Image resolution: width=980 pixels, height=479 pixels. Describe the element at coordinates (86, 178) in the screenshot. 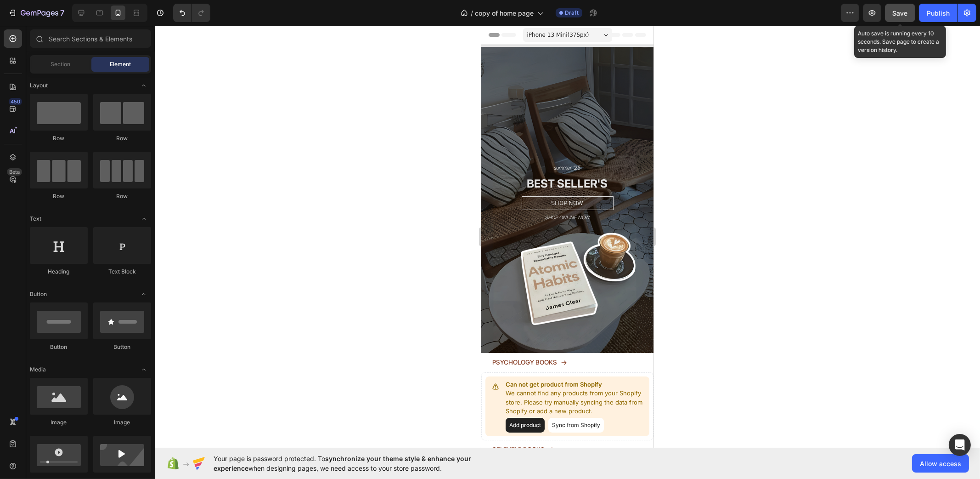

I see `a: SHOP NOW` at that location.